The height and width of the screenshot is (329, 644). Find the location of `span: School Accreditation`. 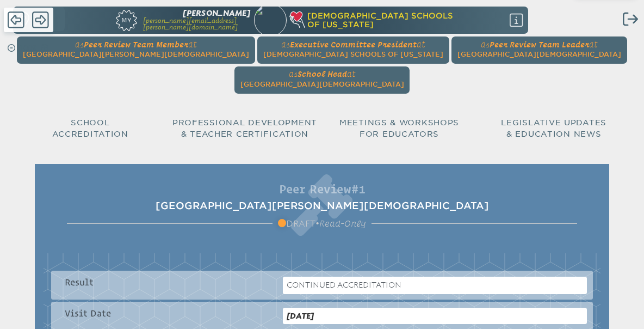

span: School Accreditation is located at coordinates (90, 128).